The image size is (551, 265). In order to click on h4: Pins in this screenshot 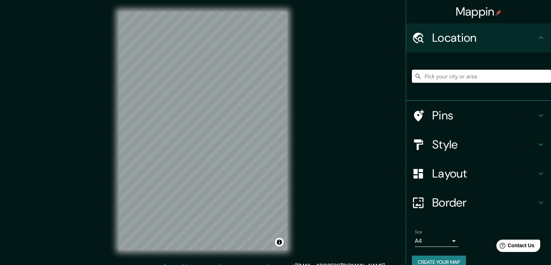, I will do `click(485, 115)`.